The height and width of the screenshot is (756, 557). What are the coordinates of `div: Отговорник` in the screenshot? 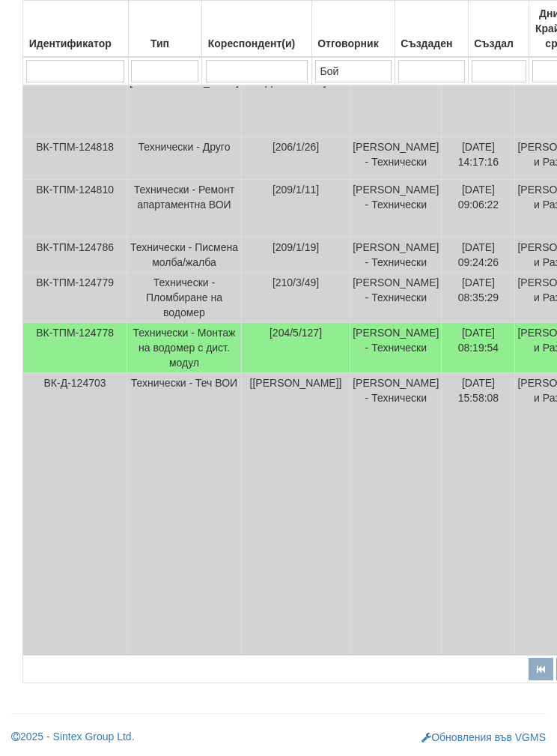 It's located at (354, 44).